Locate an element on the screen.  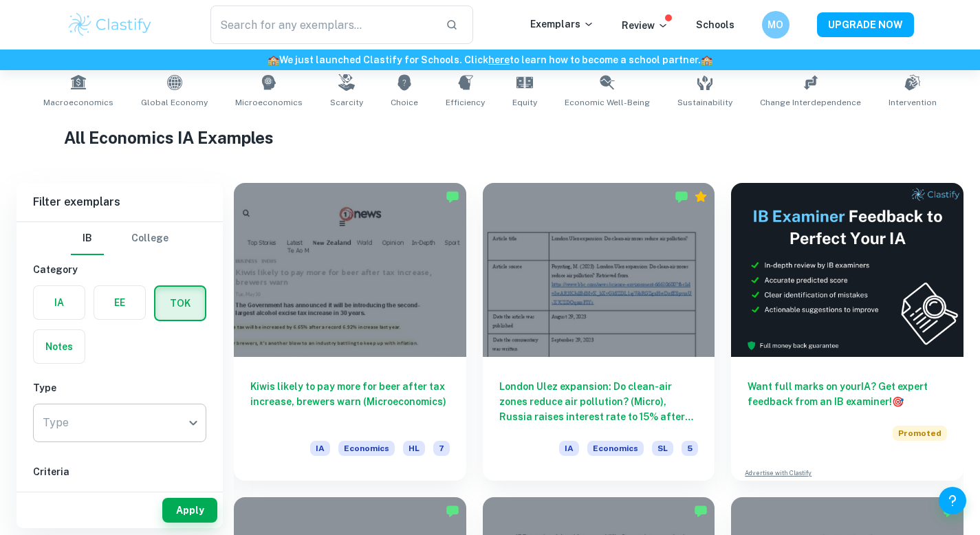
h6: Want full marks on your IA ? Get expert feedback from an IB examiner! is located at coordinates (847, 394).